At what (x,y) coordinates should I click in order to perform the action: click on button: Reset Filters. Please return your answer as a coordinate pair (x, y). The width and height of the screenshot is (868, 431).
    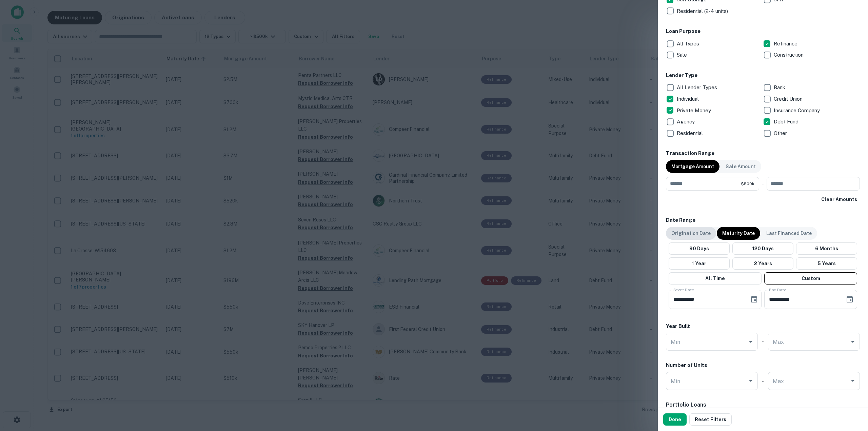
    Looking at the image, I should click on (710, 419).